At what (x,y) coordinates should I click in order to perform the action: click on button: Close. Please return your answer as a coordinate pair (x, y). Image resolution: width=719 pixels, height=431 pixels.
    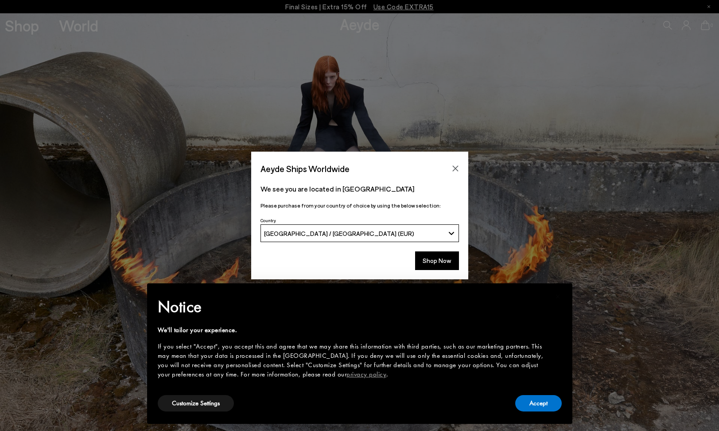
    Looking at the image, I should click on (456, 168).